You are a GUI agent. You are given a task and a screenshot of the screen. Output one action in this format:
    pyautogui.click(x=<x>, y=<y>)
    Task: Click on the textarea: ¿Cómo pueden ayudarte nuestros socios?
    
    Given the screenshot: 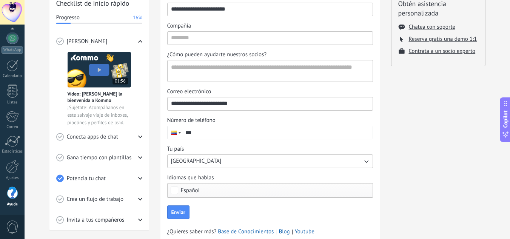 What is the action you would take?
    pyautogui.click(x=269, y=71)
    